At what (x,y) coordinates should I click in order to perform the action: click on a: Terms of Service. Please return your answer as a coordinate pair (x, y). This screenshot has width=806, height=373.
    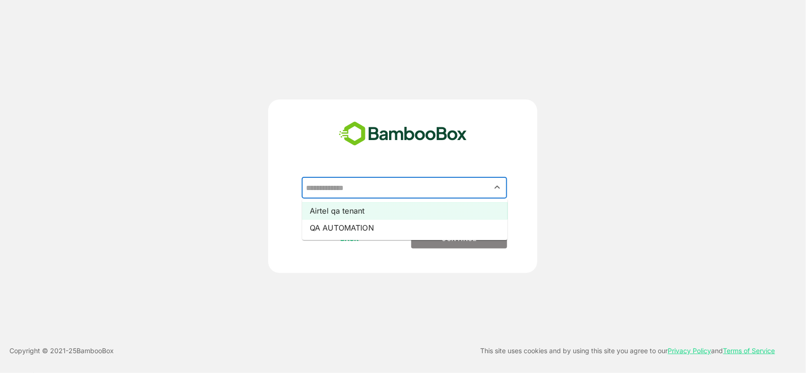
    Looking at the image, I should click on (749, 351).